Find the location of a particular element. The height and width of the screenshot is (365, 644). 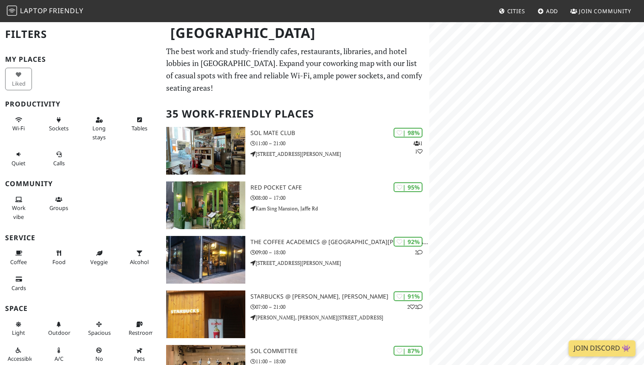

button: Light is located at coordinates (18, 329).